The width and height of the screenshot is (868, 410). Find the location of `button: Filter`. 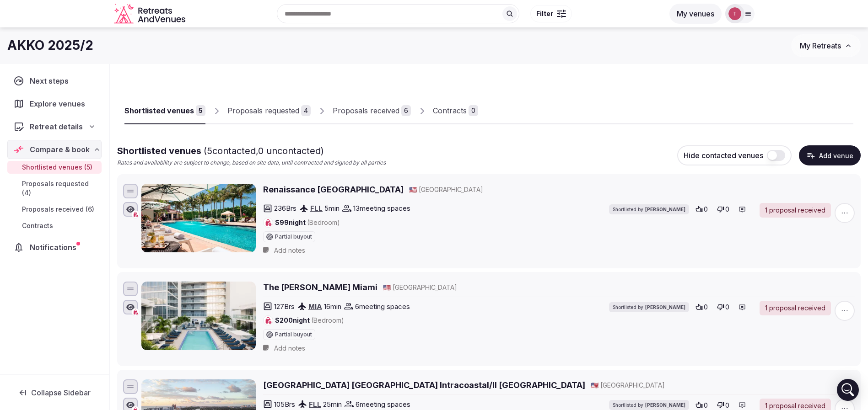

button: Filter is located at coordinates (551, 14).